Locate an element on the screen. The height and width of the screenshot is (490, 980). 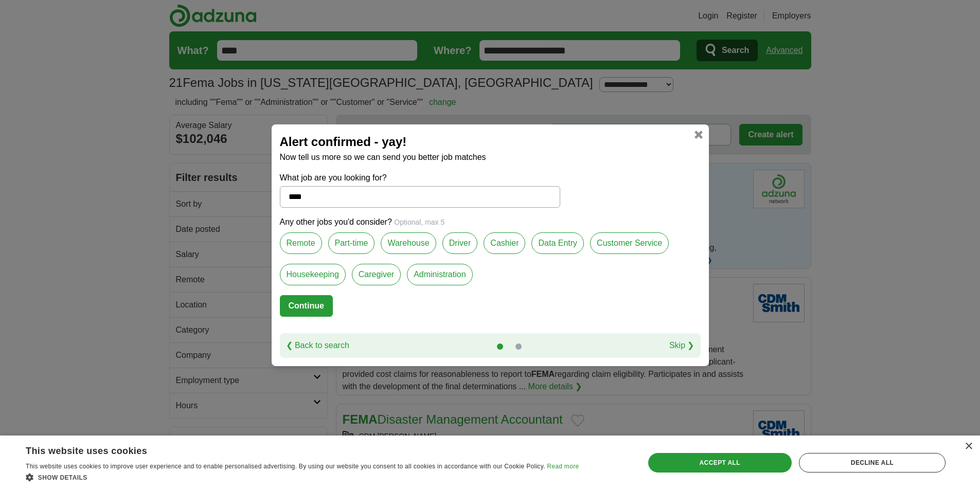
label: Administration is located at coordinates (439, 275).